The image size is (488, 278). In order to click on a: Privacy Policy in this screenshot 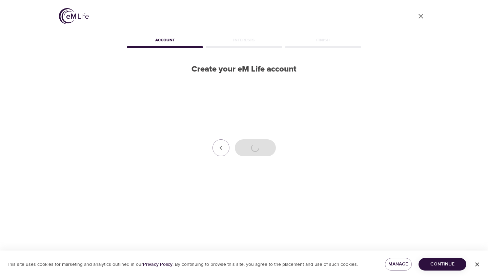, I will do `click(157, 264)`.